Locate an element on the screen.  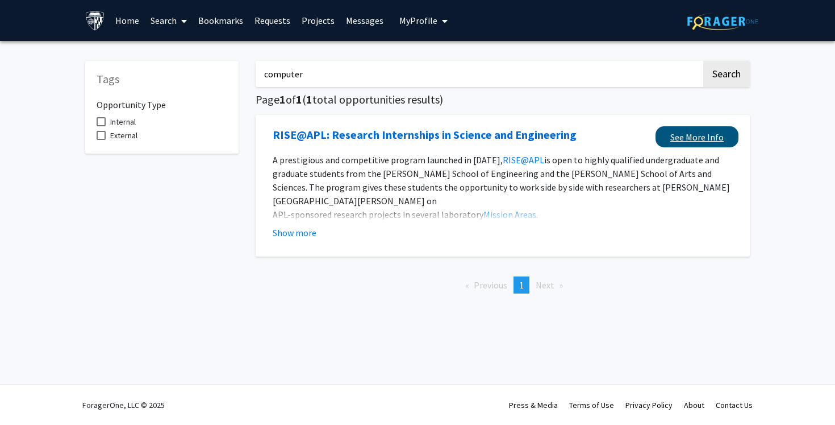
img: Johns Hopkins University Logo is located at coordinates (95, 20).